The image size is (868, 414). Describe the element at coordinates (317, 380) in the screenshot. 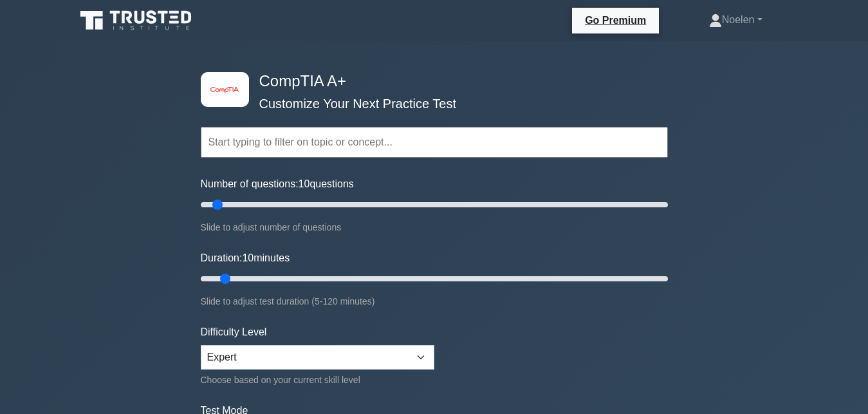

I see `div: Choose based on your current skill level` at that location.